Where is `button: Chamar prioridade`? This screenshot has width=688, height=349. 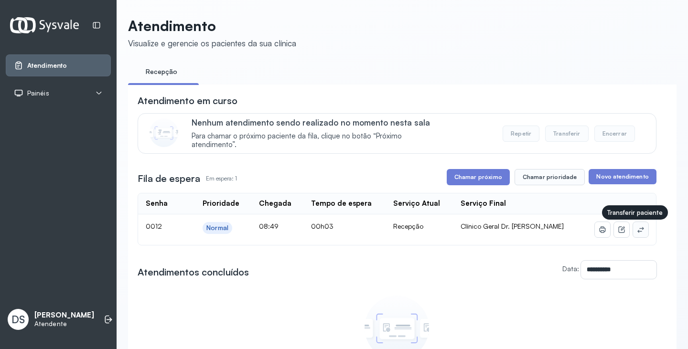 button: Chamar prioridade is located at coordinates (550, 177).